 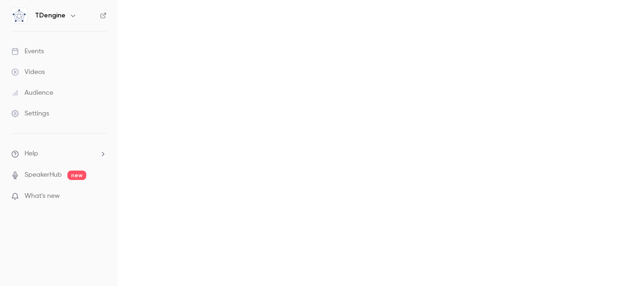 What do you see at coordinates (28, 72) in the screenshot?
I see `div: Videos` at bounding box center [28, 72].